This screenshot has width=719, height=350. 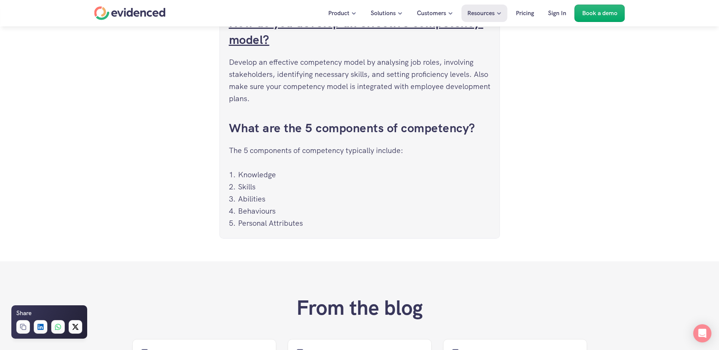 I want to click on a: Book a demo, so click(x=600, y=13).